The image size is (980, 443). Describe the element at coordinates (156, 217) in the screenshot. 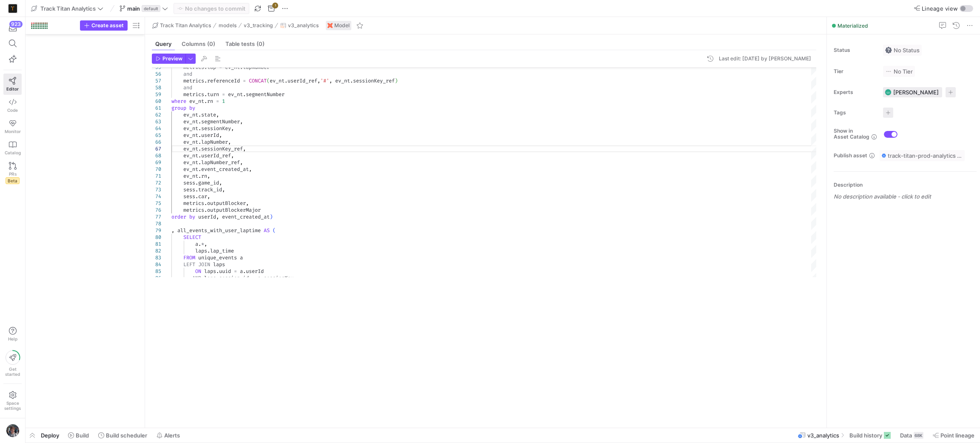

I see `div: 77` at that location.